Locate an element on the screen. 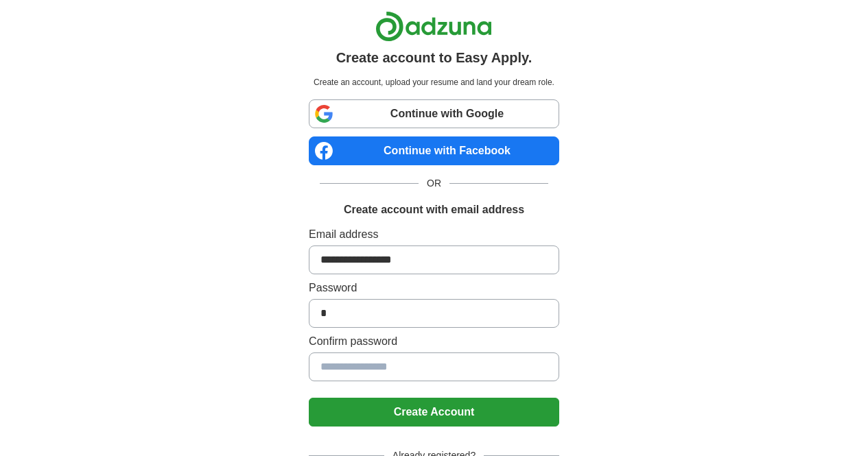  a: Continue with Google is located at coordinates (434, 114).